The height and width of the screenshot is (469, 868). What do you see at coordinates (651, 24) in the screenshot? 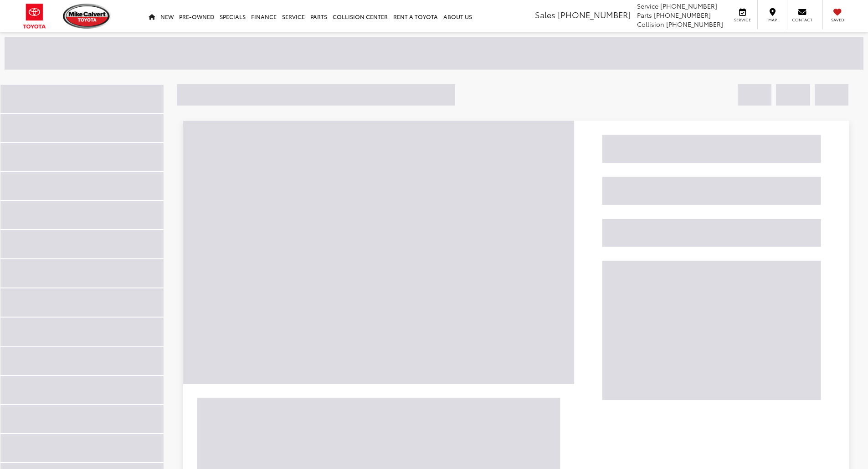
I see `span: Collision` at bounding box center [651, 24].